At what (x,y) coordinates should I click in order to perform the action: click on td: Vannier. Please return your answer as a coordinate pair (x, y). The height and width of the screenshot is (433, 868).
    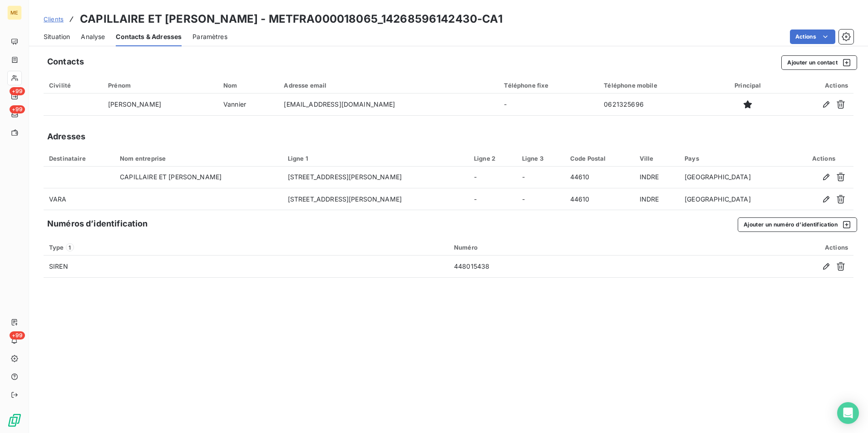
    Looking at the image, I should click on (248, 104).